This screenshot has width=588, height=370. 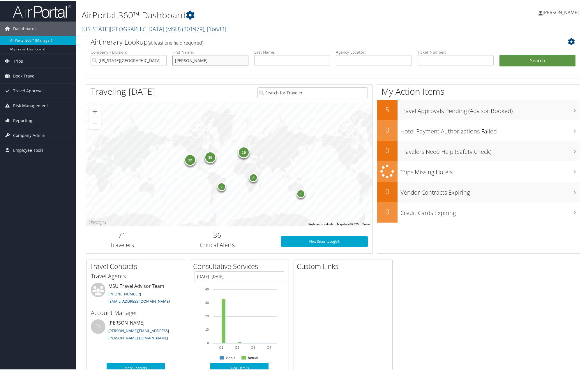 What do you see at coordinates (321, 224) in the screenshot?
I see `button: Keyboard shortcuts` at bounding box center [321, 224].